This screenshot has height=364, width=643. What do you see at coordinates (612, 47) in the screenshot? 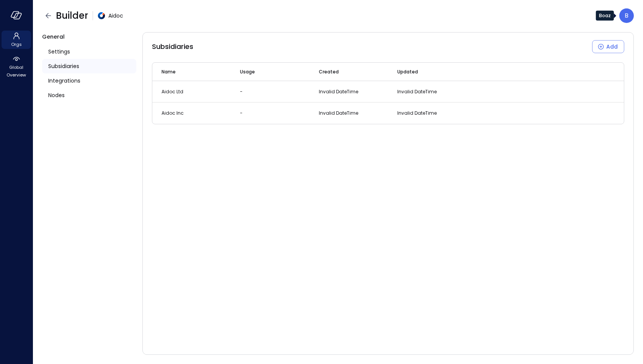
I see `div: Add` at bounding box center [612, 47].